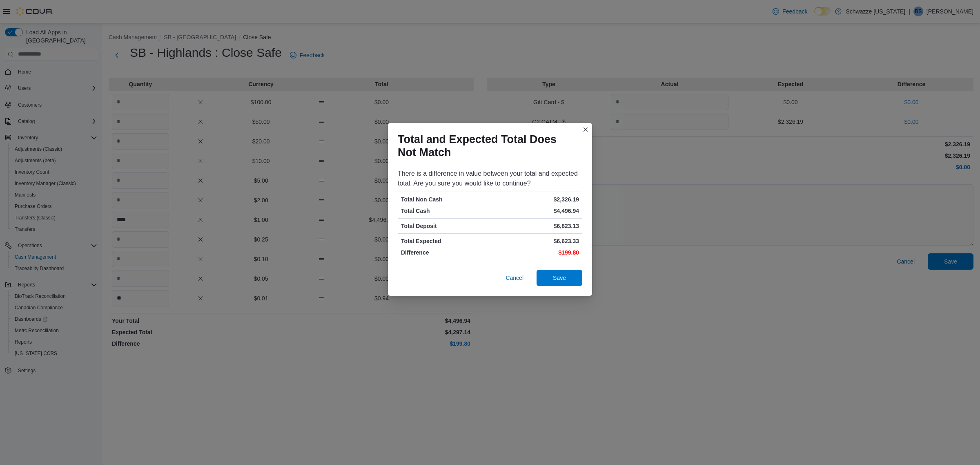 The height and width of the screenshot is (465, 980). What do you see at coordinates (535, 226) in the screenshot?
I see `p: $6,823.13` at bounding box center [535, 226].